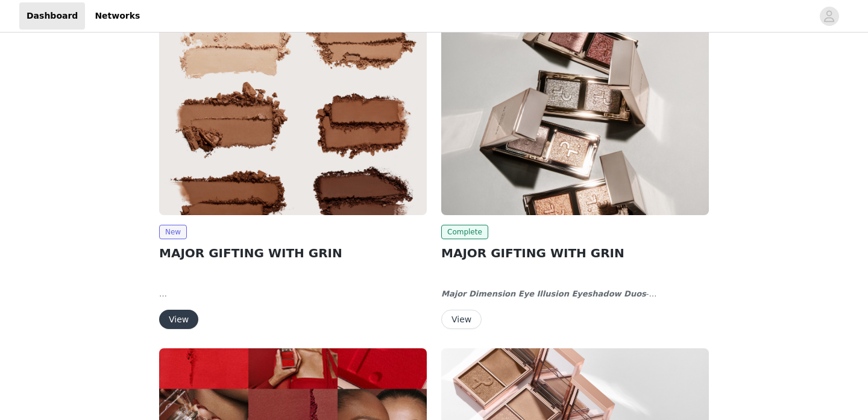 Image resolution: width=868 pixels, height=420 pixels. Describe the element at coordinates (117, 16) in the screenshot. I see `a: Networks` at that location.